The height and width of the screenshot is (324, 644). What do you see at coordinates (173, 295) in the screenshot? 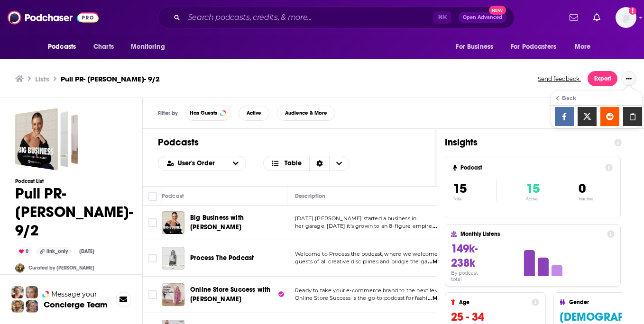
I see `a: Online Store Success with Jodie Minto` at bounding box center [173, 295].